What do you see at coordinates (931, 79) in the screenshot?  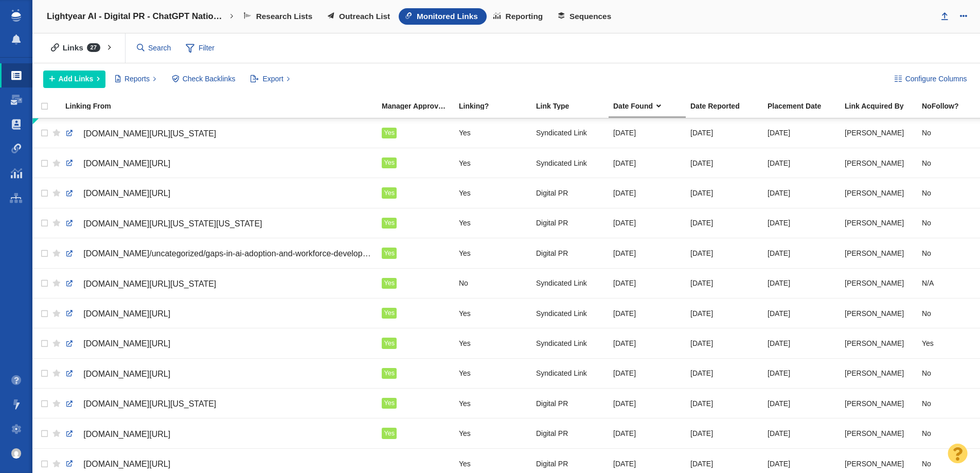 I see `button: Configure Columns` at bounding box center [931, 79].